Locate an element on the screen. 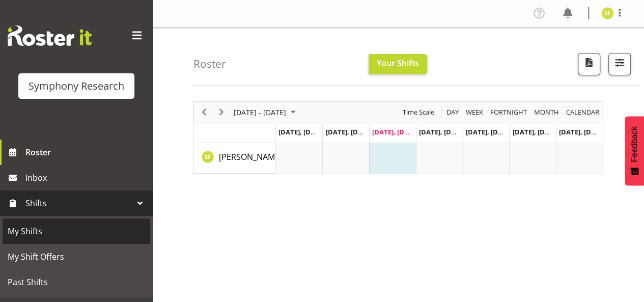 Image resolution: width=644 pixels, height=302 pixels. span: Shifts is located at coordinates (79, 204).